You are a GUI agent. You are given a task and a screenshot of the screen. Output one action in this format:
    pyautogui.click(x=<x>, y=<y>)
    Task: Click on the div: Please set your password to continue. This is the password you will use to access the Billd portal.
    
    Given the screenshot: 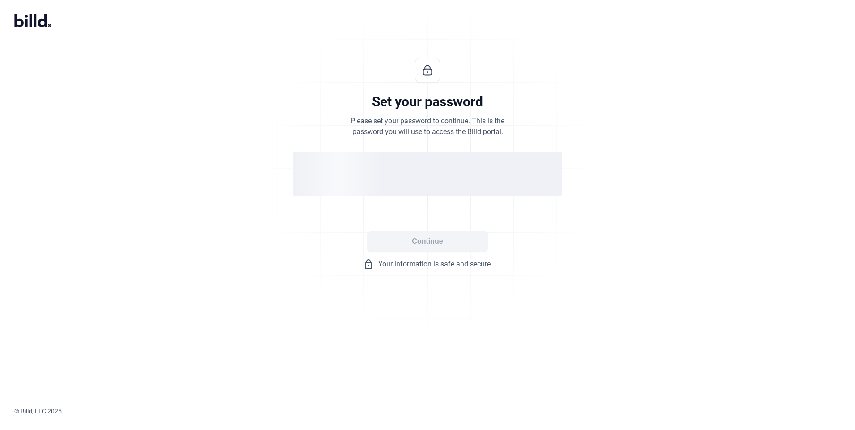 What is the action you would take?
    pyautogui.click(x=428, y=127)
    